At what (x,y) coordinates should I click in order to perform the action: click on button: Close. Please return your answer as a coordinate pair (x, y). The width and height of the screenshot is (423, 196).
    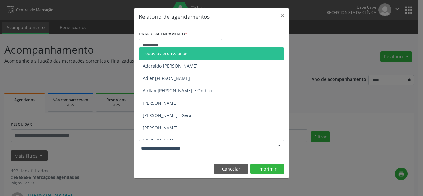
    Looking at the image, I should click on (282, 15).